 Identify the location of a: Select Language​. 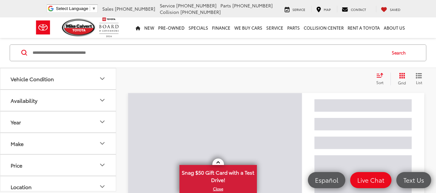
(76, 8).